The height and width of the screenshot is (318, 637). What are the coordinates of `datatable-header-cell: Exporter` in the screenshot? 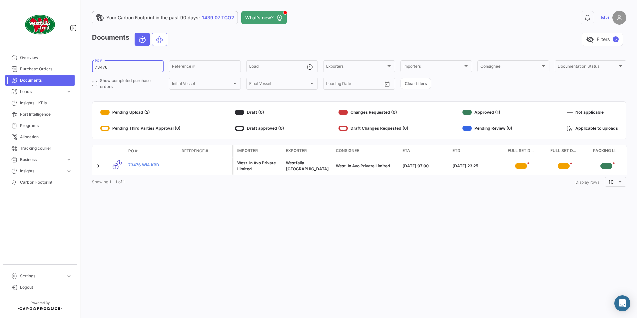 It's located at (308, 151).